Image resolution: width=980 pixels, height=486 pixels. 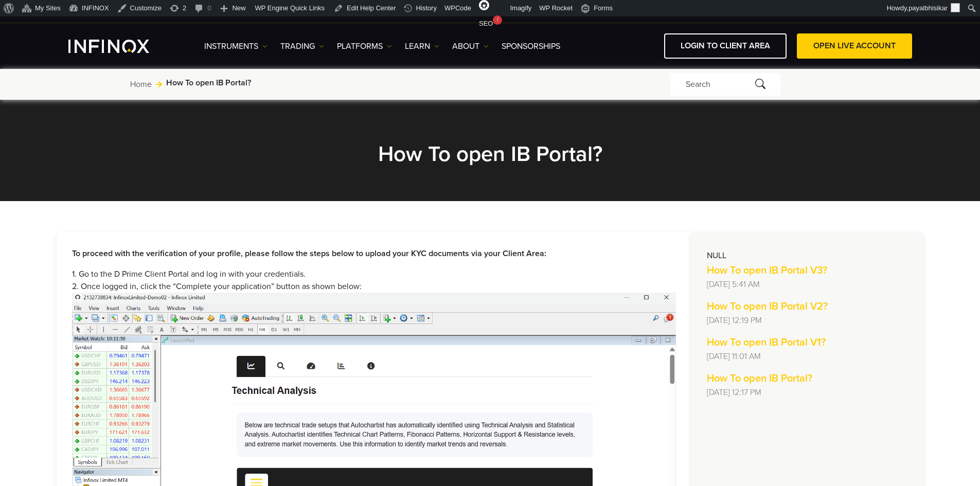 What do you see at coordinates (531, 47) in the screenshot?
I see `a: SPONSORSHIPS` at bounding box center [531, 47].